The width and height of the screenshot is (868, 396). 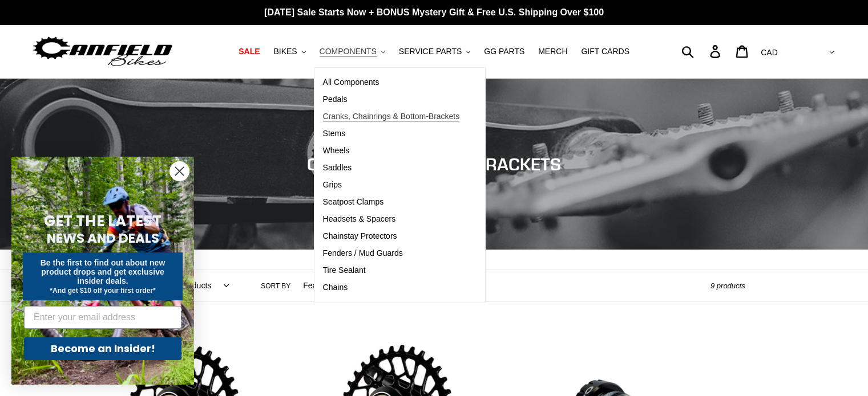 What do you see at coordinates (334, 133) in the screenshot?
I see `span: Stems` at bounding box center [334, 133].